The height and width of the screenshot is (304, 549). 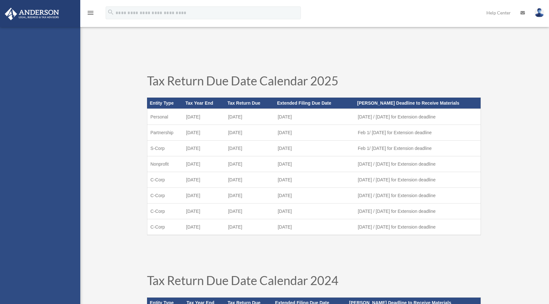 I want to click on th: Tax Year End, so click(x=204, y=103).